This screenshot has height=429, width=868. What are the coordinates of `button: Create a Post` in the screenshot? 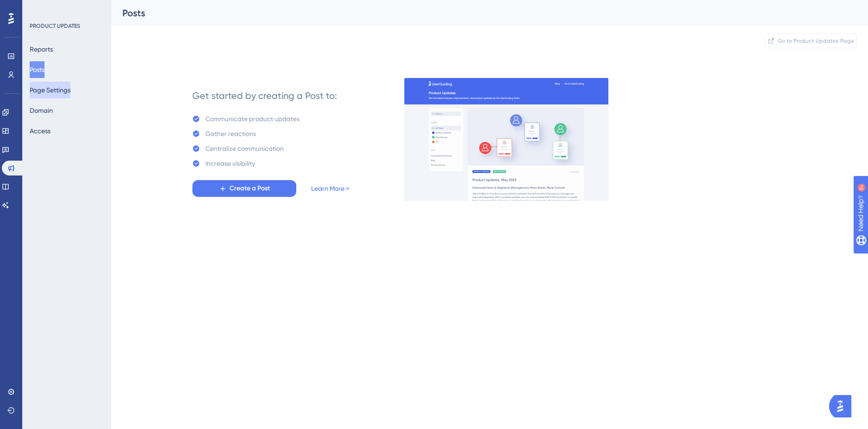 It's located at (244, 189).